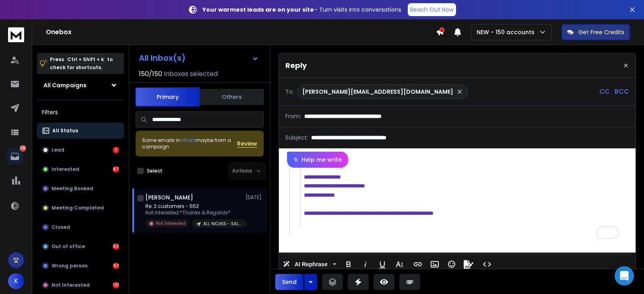 This screenshot has height=294, width=644. What do you see at coordinates (81, 169) in the screenshot?
I see `button: Interested67` at bounding box center [81, 169].